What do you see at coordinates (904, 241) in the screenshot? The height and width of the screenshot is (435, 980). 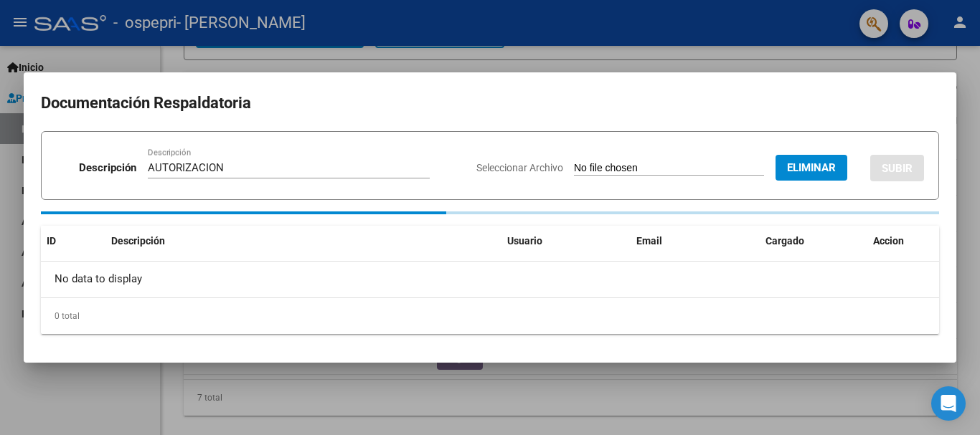 I see `datatable-header-cell: Accion` at bounding box center [904, 241].